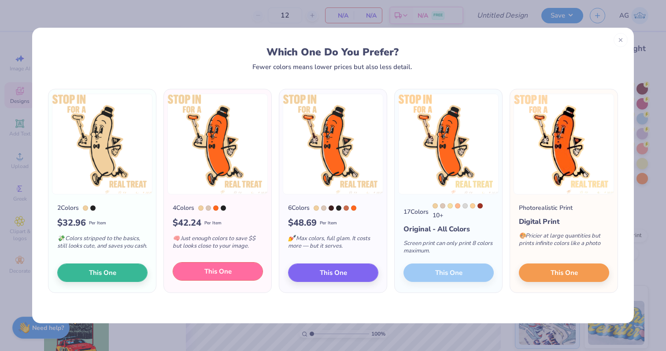  What do you see at coordinates (331, 208) in the screenshot?
I see `div: 4975 C` at bounding box center [331, 208].